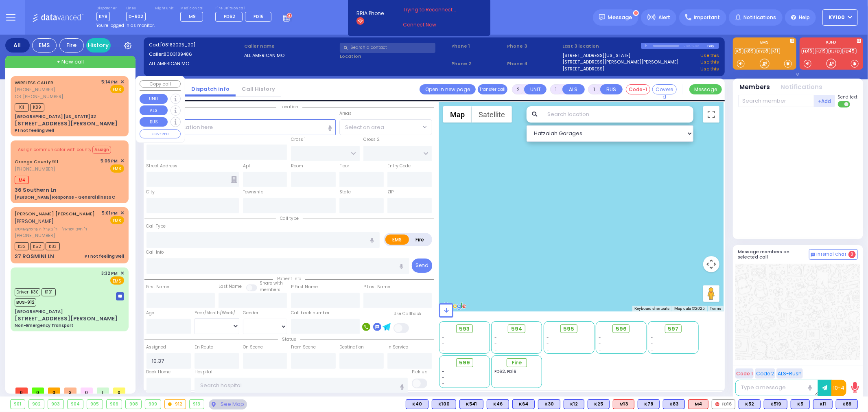  Describe the element at coordinates (698, 404) in the screenshot. I see `div: M4` at that location.